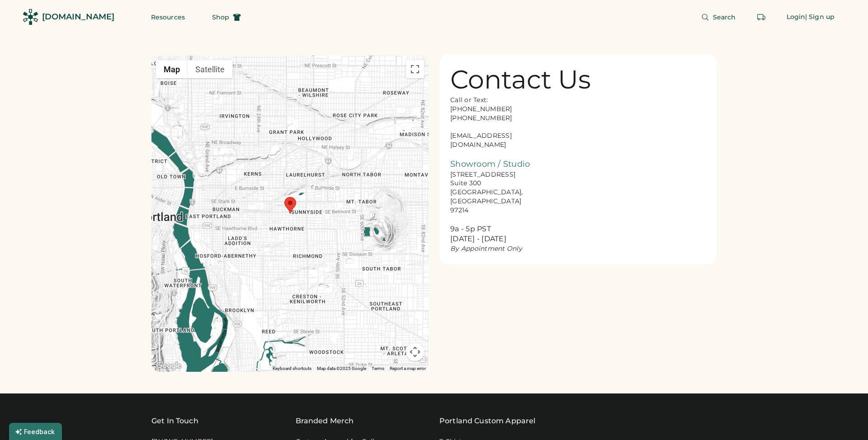 The height and width of the screenshot is (440, 868). I want to click on span: Shop, so click(220, 17).